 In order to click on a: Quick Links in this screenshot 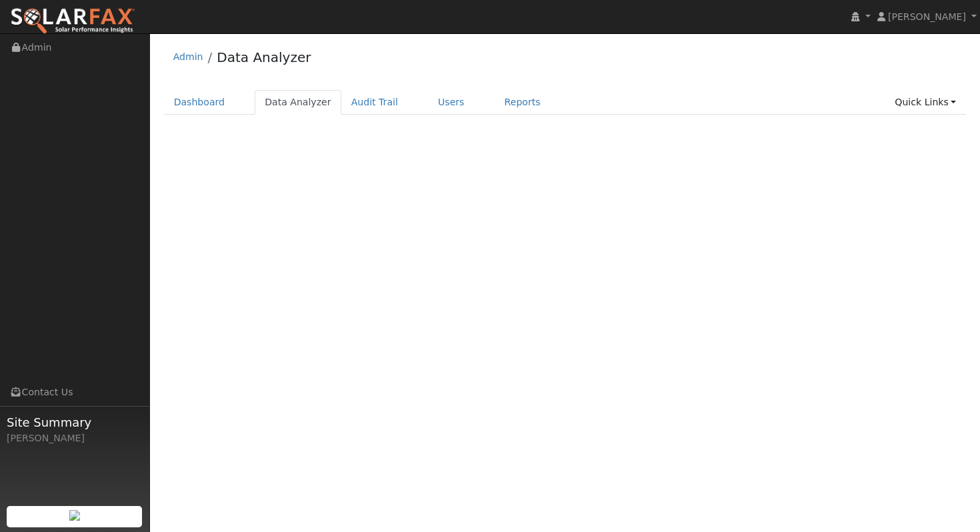, I will do `click(925, 102)`.